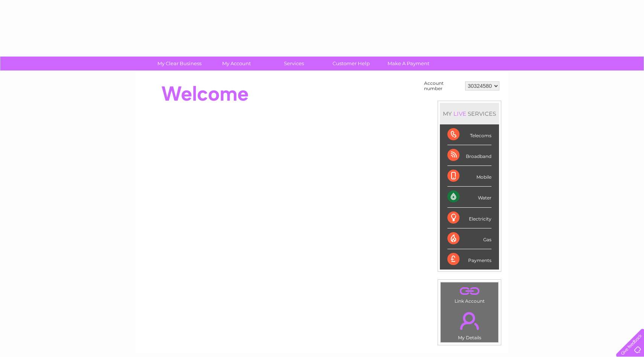 This screenshot has height=357, width=644. What do you see at coordinates (469, 239) in the screenshot?
I see `div: Gas` at bounding box center [469, 239].